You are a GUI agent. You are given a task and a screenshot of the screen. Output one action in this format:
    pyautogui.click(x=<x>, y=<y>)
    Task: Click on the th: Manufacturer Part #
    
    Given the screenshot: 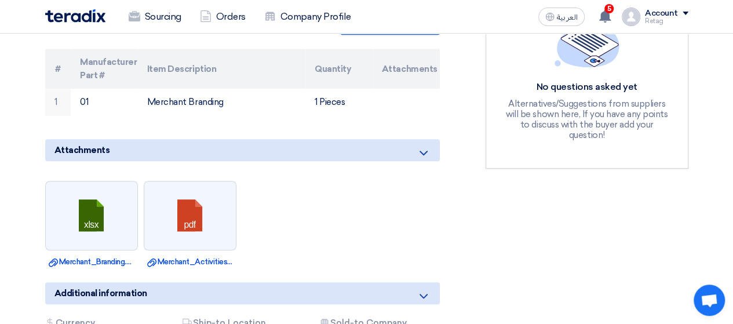 What is the action you would take?
    pyautogui.click(x=104, y=68)
    